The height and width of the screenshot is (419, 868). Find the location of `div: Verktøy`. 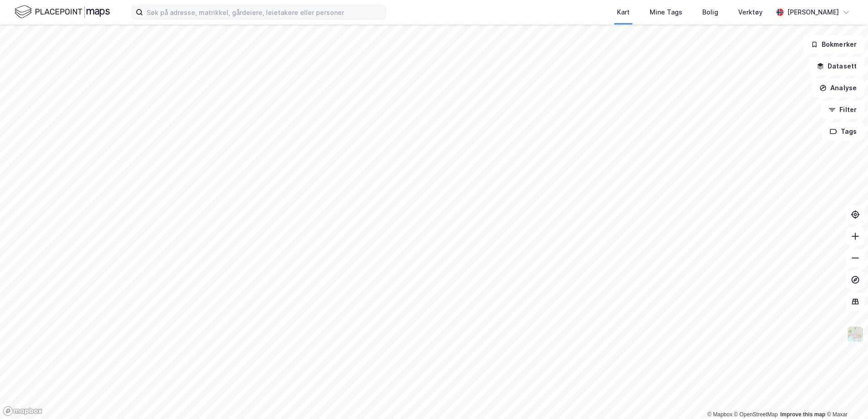

div: Verktøy is located at coordinates (751, 12).